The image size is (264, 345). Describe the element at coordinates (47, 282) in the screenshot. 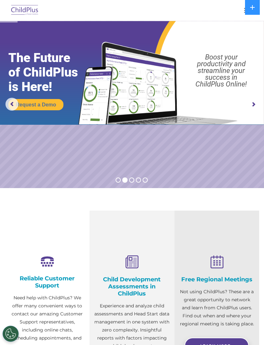

I see `h4: Reliable Customer Support` at that location.